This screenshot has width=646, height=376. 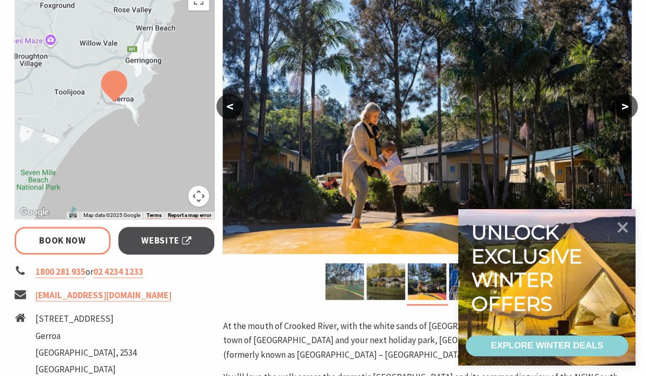 I want to click on div: EXPLORE WINTER DEALS, so click(x=547, y=346).